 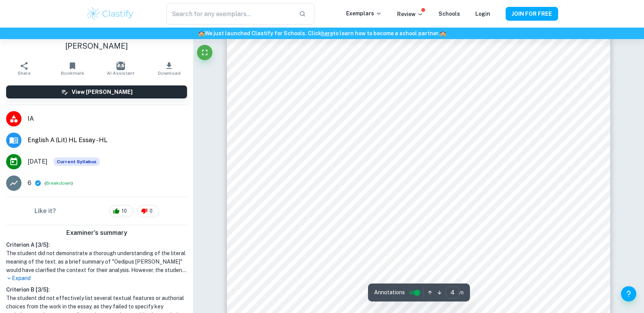 I want to click on button: Download, so click(x=169, y=69).